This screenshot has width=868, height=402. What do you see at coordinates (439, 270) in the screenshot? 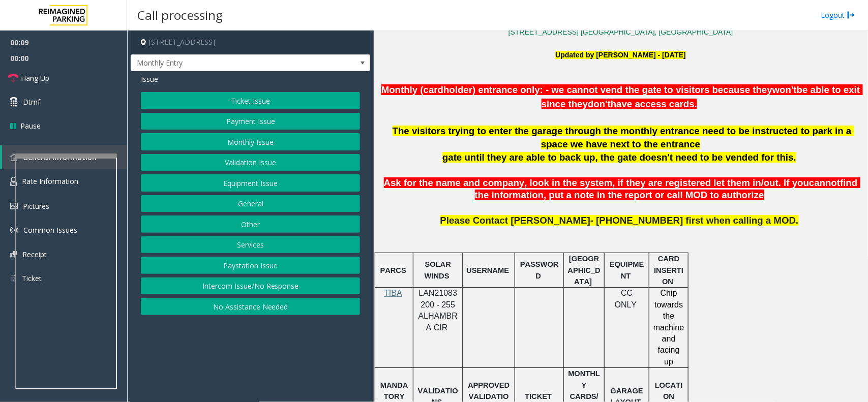
I see `span: SOLAR WINDS` at bounding box center [439, 270].